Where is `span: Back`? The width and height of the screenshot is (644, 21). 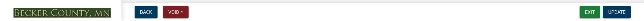 span: Back is located at coordinates (146, 12).